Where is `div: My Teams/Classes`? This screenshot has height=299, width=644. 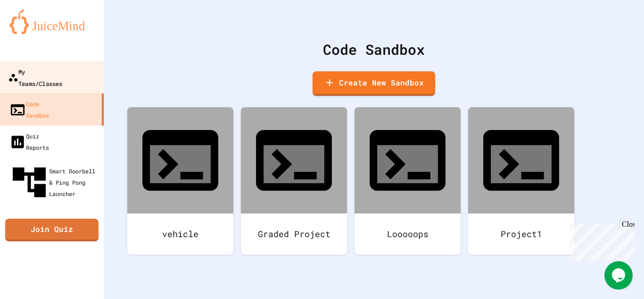 div: My Teams/Classes is located at coordinates (35, 77).